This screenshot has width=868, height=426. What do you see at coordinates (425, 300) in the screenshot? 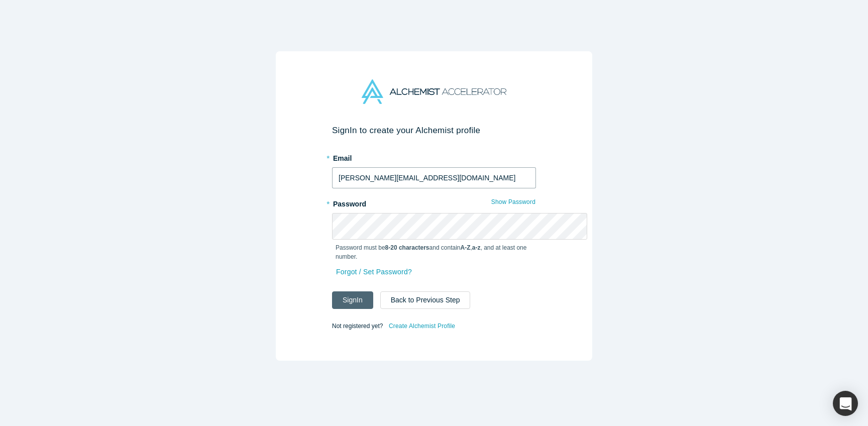
I see `button: Back to Previous Step` at bounding box center [425, 300].